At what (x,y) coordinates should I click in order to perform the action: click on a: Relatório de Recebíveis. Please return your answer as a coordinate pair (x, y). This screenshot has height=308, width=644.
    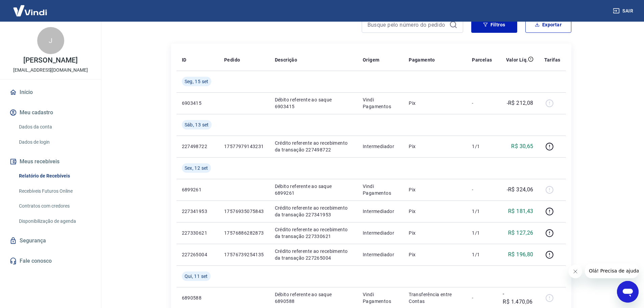
    Looking at the image, I should click on (54, 176).